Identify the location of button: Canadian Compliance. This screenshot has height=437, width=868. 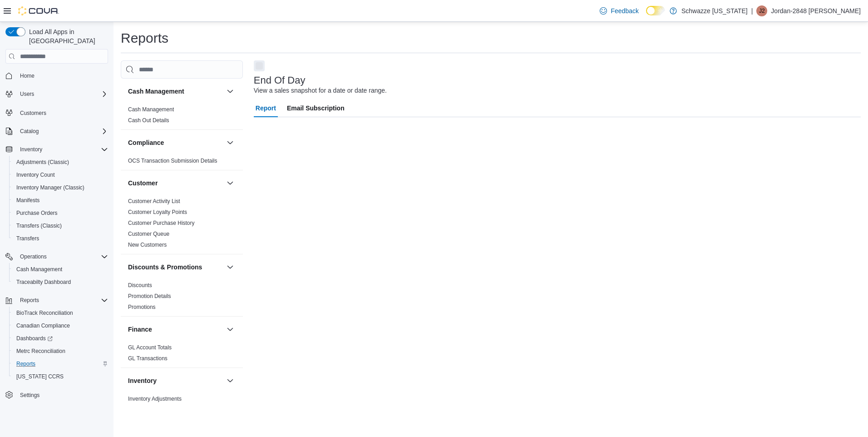
(61, 326).